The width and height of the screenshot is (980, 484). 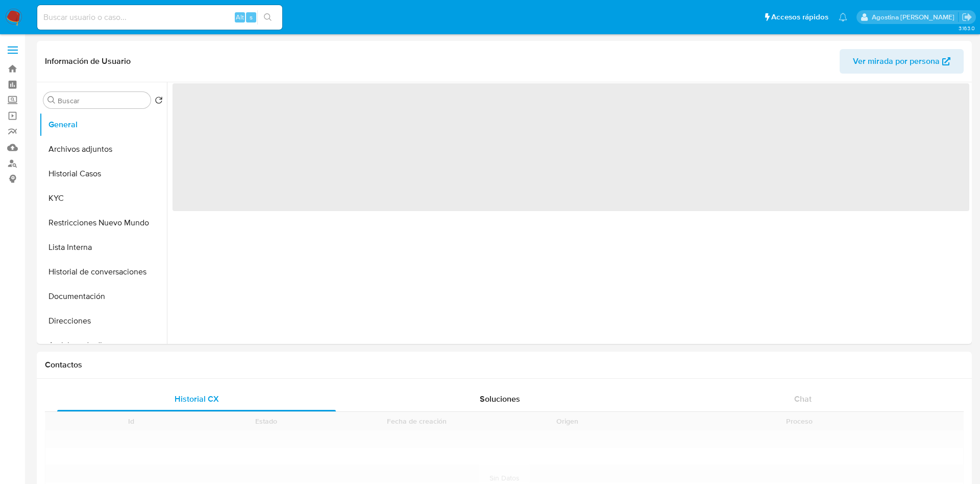 I want to click on button: Anticipos de dinero, so click(x=103, y=345).